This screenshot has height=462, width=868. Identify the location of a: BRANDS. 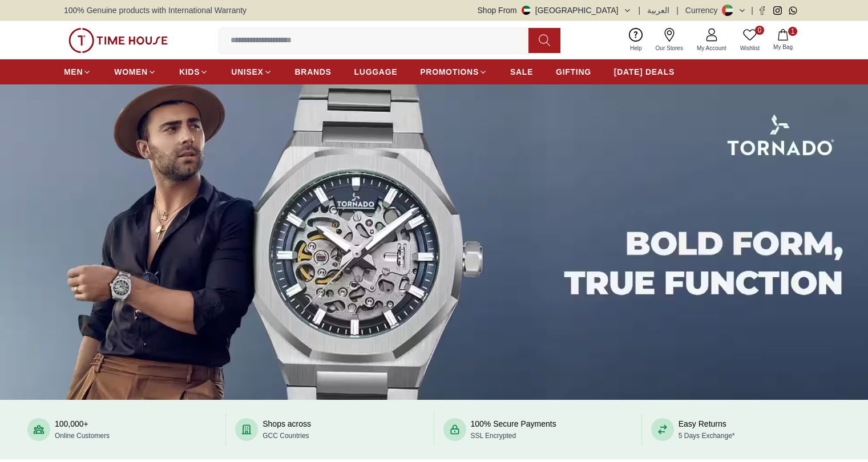
(313, 72).